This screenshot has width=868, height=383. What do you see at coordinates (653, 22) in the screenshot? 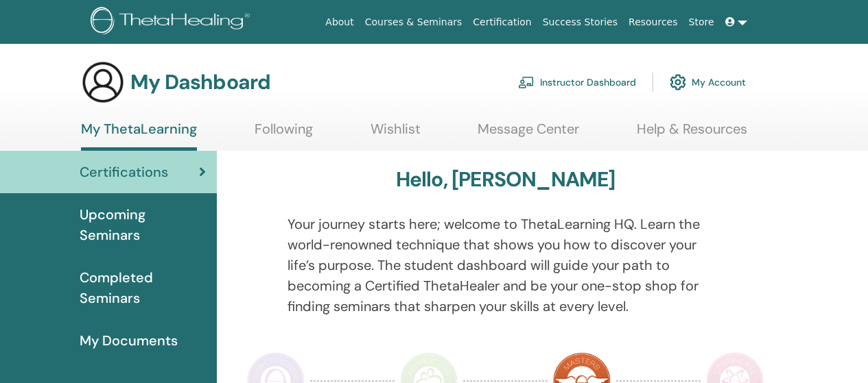
I see `a: Resources` at bounding box center [653, 22].